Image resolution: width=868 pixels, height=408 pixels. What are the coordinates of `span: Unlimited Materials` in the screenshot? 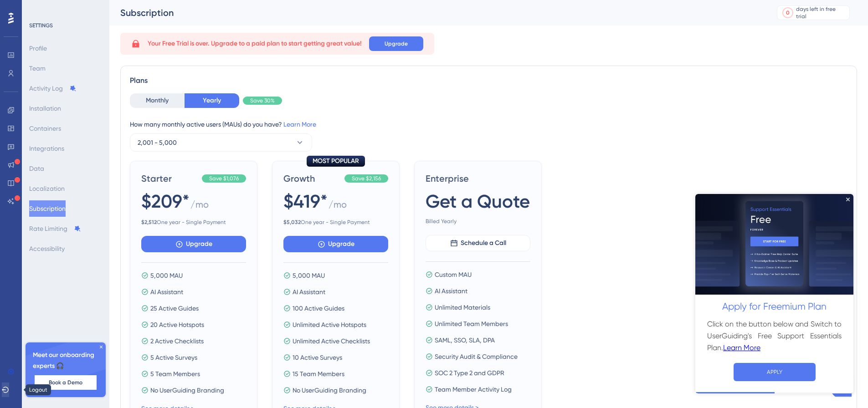 It's located at (463, 307).